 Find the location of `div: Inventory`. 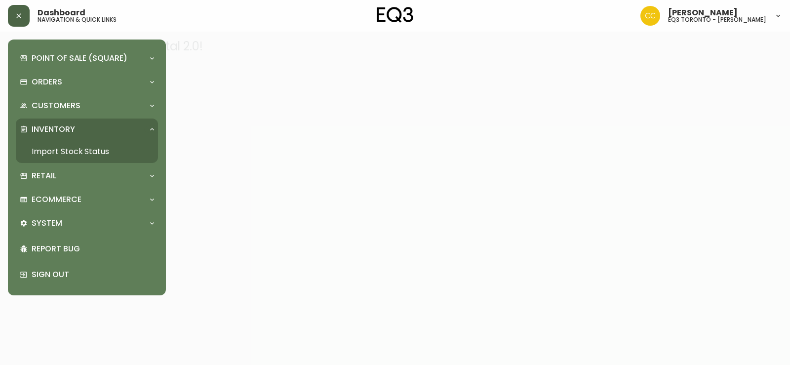

div: Inventory is located at coordinates (87, 129).